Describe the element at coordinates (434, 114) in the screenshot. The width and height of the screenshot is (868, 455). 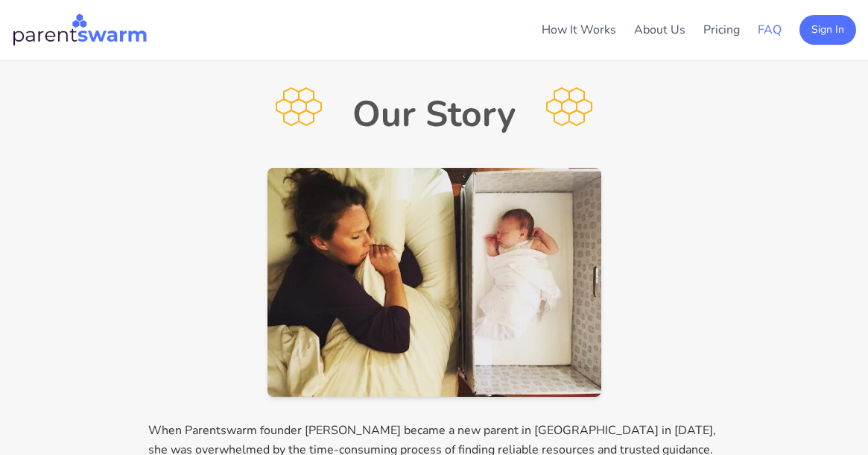
I see `h1: Our Story` at that location.